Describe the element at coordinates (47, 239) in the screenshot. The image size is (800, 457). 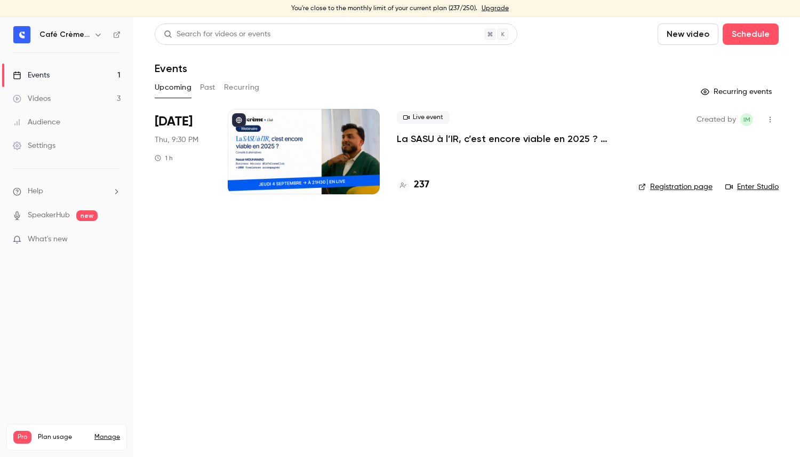
I see `span: What's new` at that location.